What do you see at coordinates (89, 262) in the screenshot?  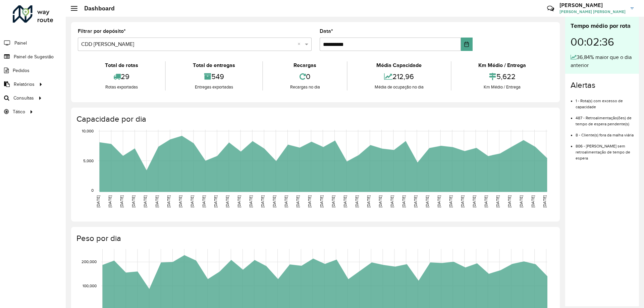 I see `text: 200,000` at bounding box center [89, 262].